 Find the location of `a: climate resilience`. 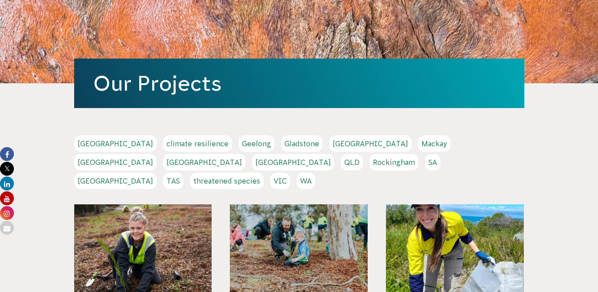

a: climate resilience is located at coordinates (197, 144).